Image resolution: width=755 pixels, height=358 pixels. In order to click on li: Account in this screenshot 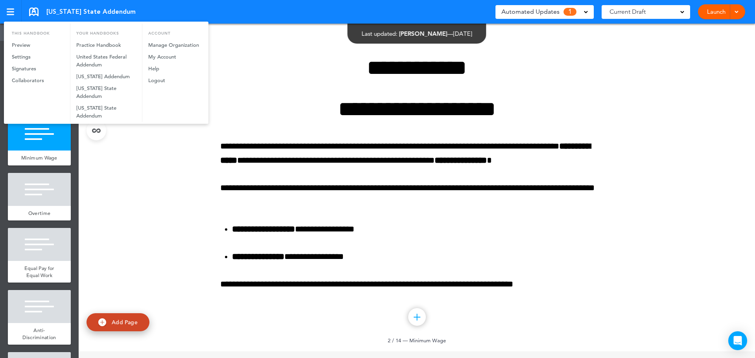, I will do `click(174, 31)`.